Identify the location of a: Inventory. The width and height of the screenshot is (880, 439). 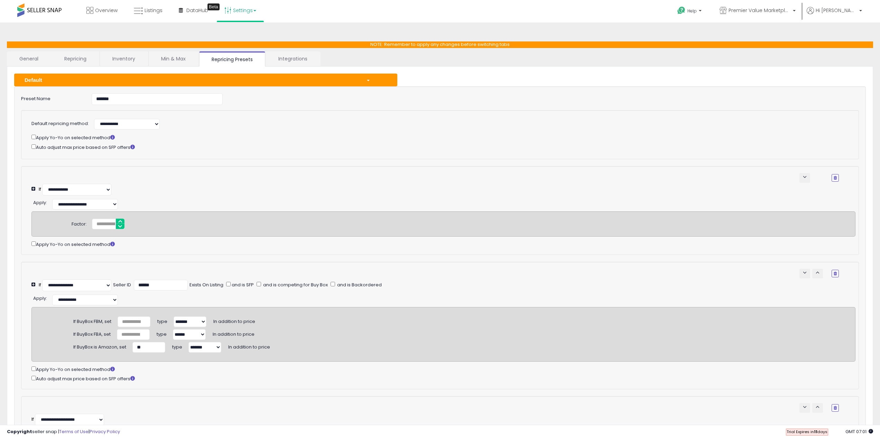
(124, 59).